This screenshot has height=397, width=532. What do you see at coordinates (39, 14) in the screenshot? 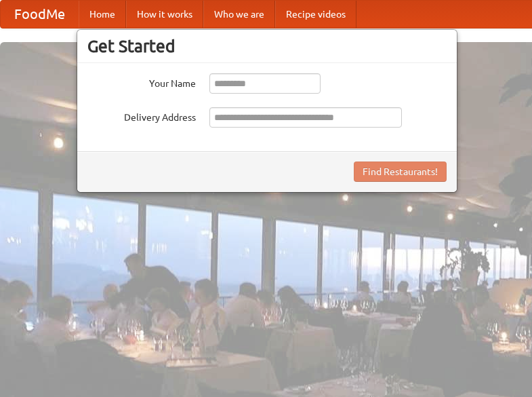
I see `a: FoodMe` at bounding box center [39, 14].